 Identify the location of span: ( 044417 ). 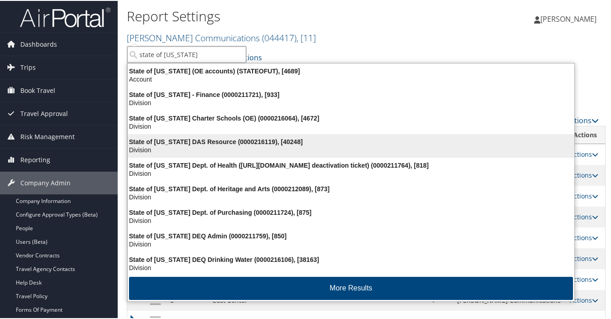
(279, 37).